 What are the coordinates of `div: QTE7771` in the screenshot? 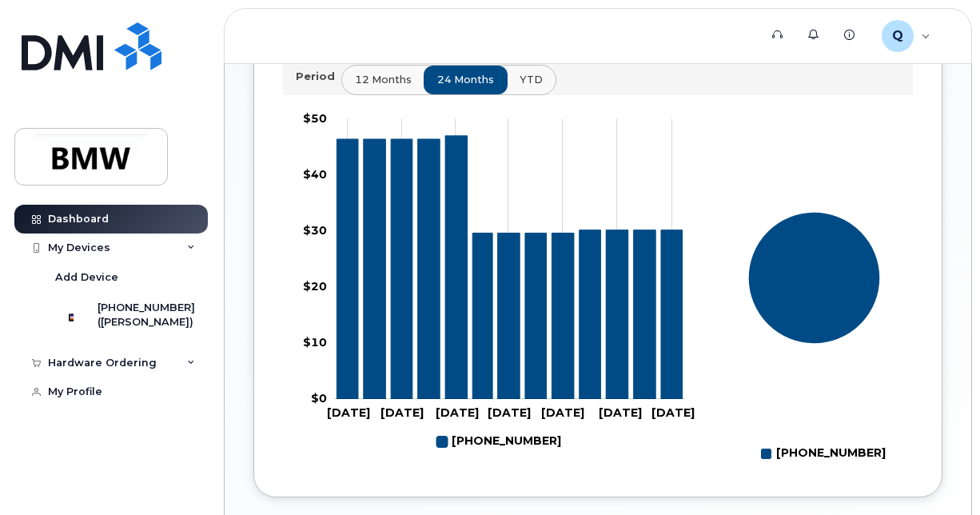 It's located at (906, 36).